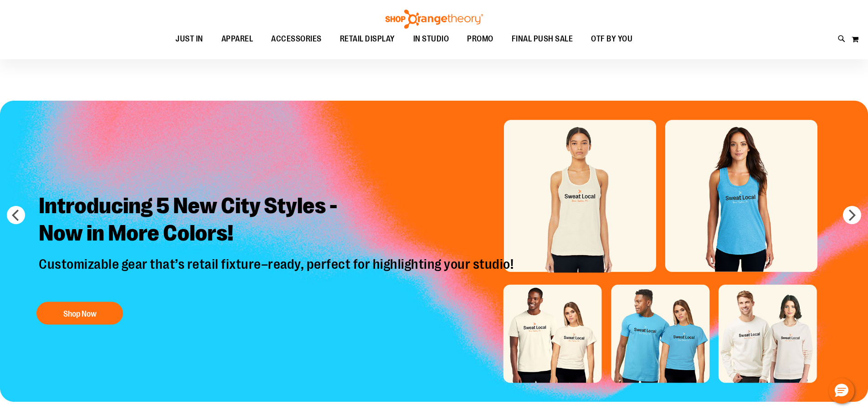 Image resolution: width=868 pixels, height=415 pixels. I want to click on a: APPAREL, so click(238, 39).